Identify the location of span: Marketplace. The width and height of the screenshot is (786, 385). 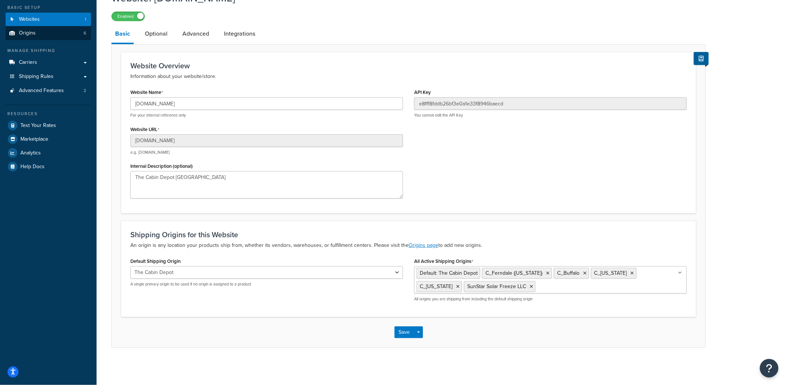
(34, 139).